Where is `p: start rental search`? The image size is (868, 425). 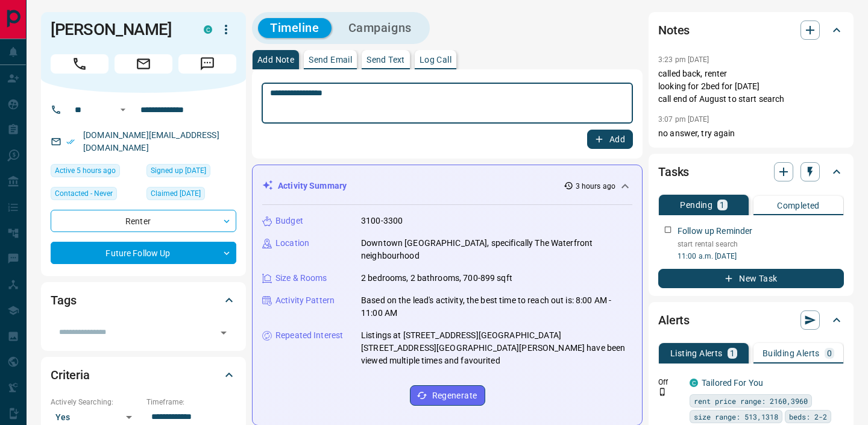 p: start rental search is located at coordinates (760, 244).